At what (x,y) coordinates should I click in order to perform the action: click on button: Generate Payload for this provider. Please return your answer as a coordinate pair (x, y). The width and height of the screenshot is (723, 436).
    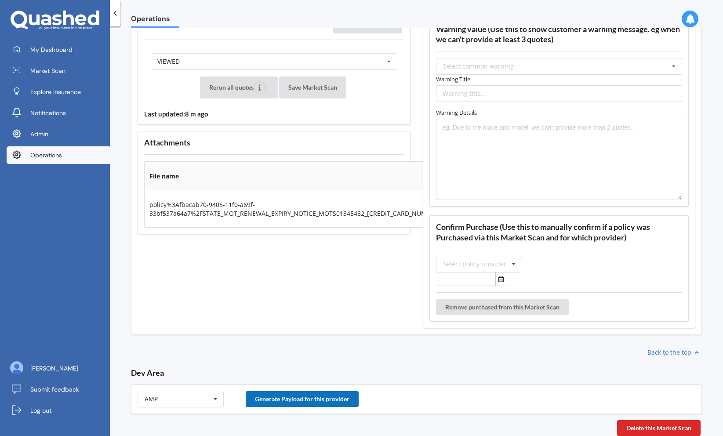
    Looking at the image, I should click on (302, 399).